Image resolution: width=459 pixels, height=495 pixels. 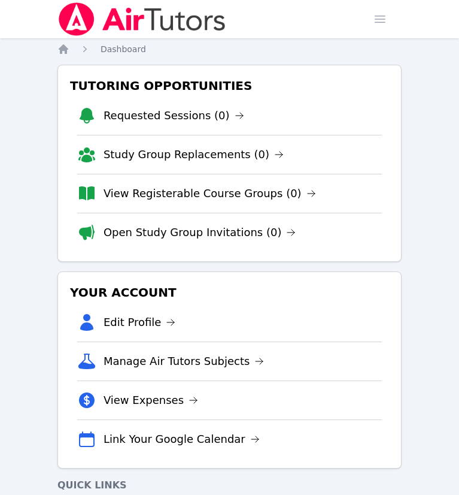 What do you see at coordinates (184, 361) in the screenshot?
I see `a: Manage Air Tutors Subjects` at bounding box center [184, 361].